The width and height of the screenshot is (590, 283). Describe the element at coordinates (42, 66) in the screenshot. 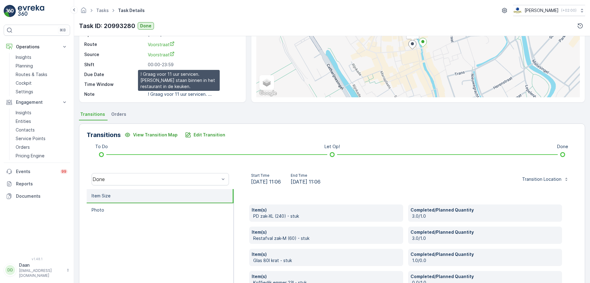

I see `a: Planning` at that location.